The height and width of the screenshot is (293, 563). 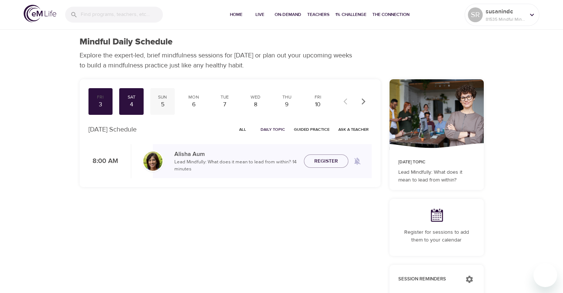 What do you see at coordinates (103, 161) in the screenshot?
I see `p: 8:00 AM` at bounding box center [103, 161].